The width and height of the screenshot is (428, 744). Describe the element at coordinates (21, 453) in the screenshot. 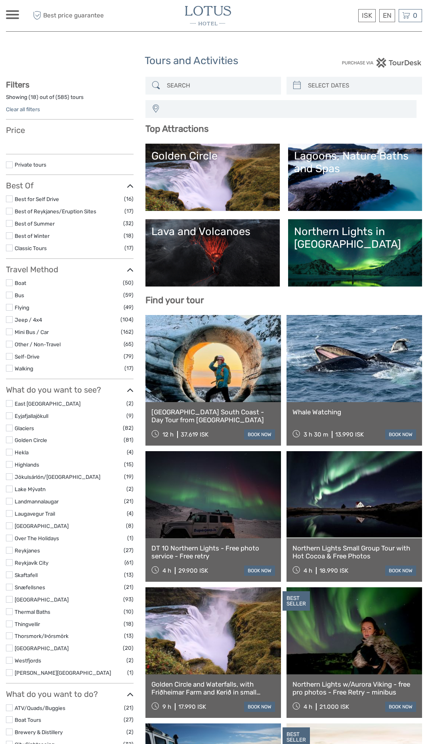

I see `a: Hekla` at that location.